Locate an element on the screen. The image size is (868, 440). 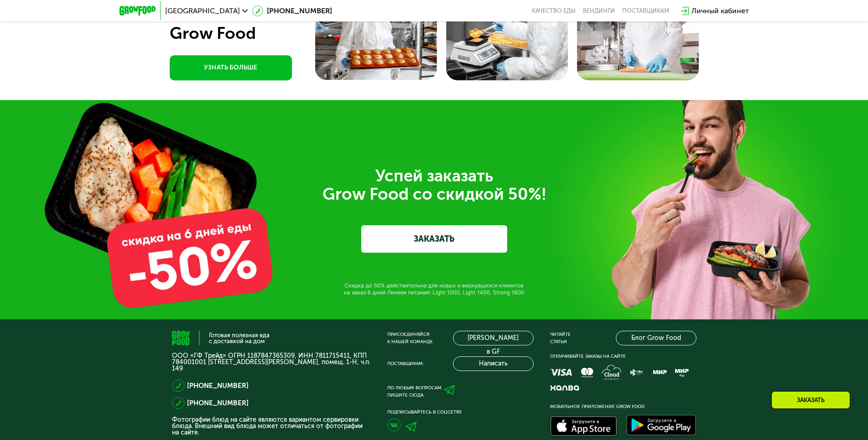
button: Написать is located at coordinates (493, 363).